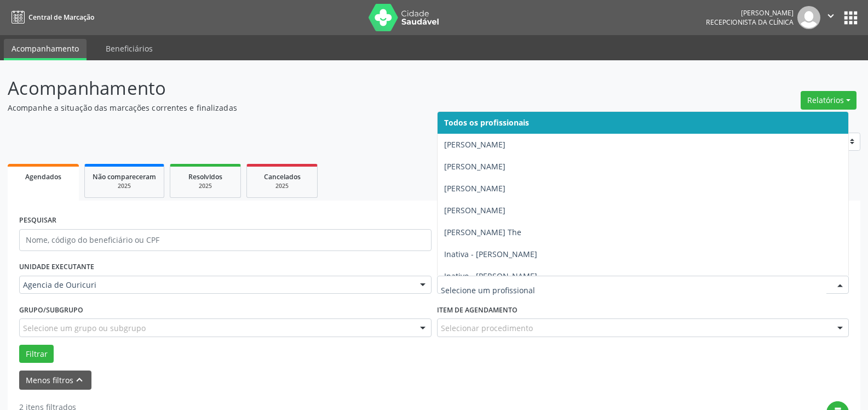 This screenshot has width=868, height=410. Describe the element at coordinates (51, 17) in the screenshot. I see `a: Central de Marcação` at that location.